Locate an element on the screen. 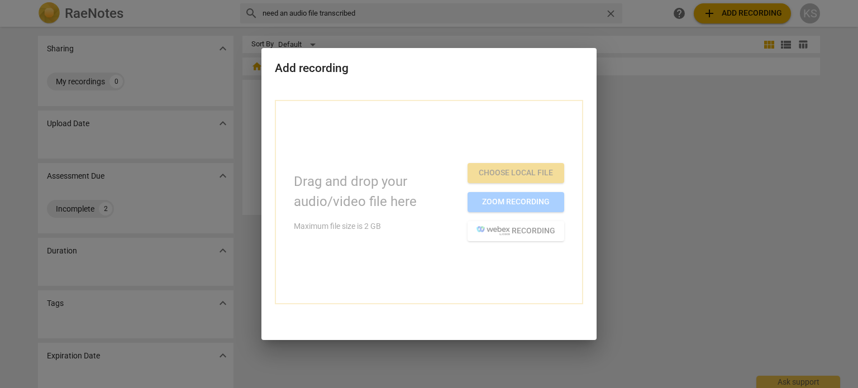 This screenshot has width=858, height=388. button: Choose local file is located at coordinates (515, 173).